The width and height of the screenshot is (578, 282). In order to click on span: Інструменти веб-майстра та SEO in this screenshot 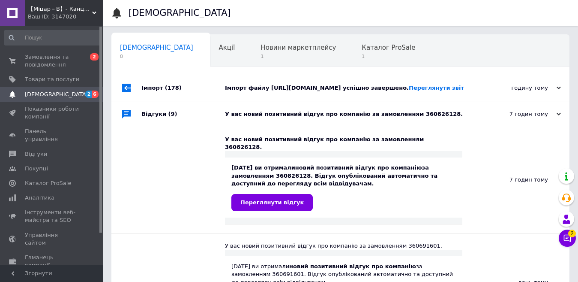, I will do `click(52, 216)`.